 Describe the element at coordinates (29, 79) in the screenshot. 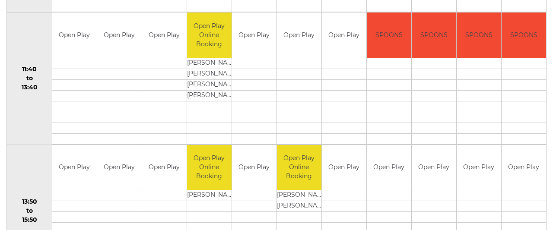

I see `td: 11:40 to 13:40` at that location.